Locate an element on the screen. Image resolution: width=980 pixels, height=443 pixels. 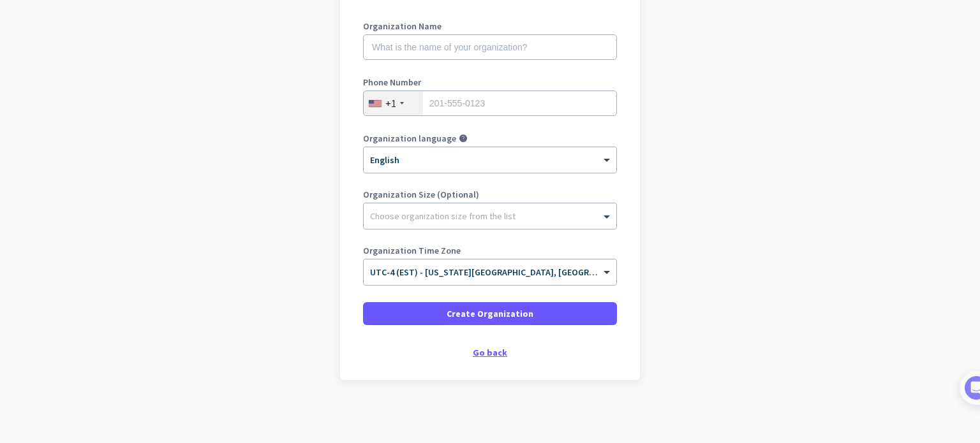
label: Organization language is located at coordinates (409, 138).